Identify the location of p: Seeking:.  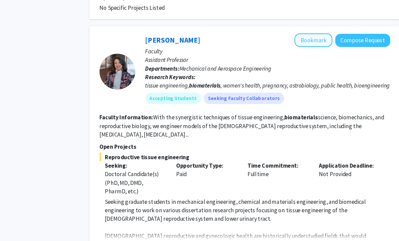
(143, 157).